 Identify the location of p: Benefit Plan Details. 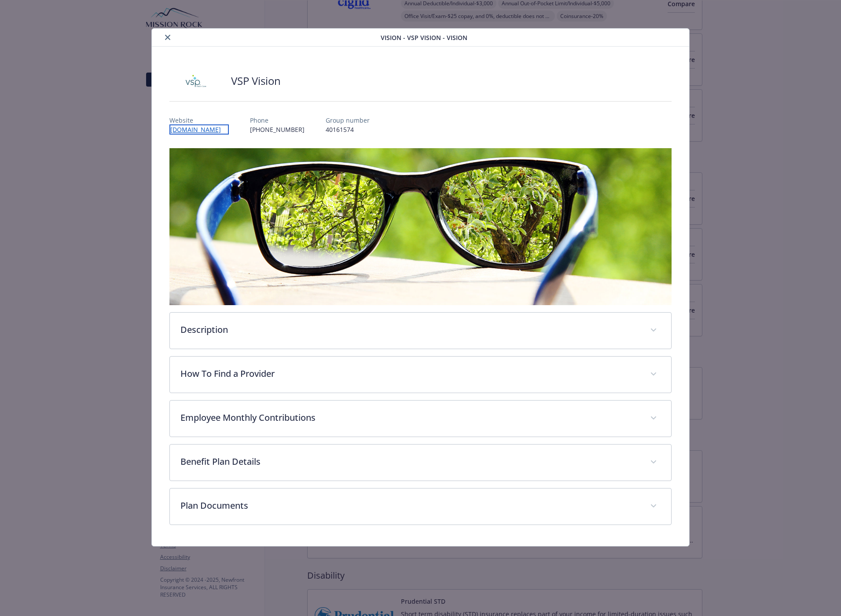
(409, 462).